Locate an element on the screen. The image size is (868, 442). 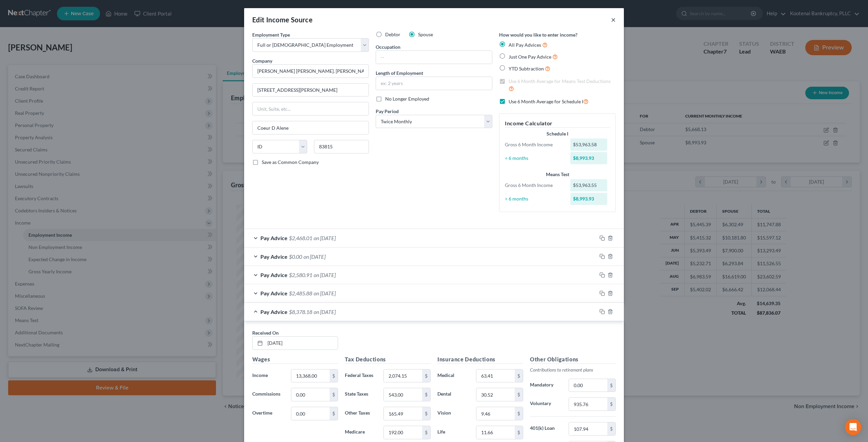
span: Income is located at coordinates (260, 375).